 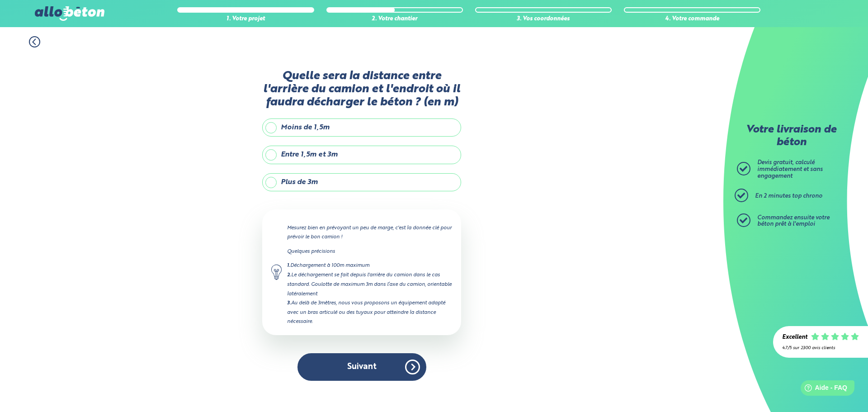 I want to click on div: 4. Votre commande, so click(x=692, y=19).